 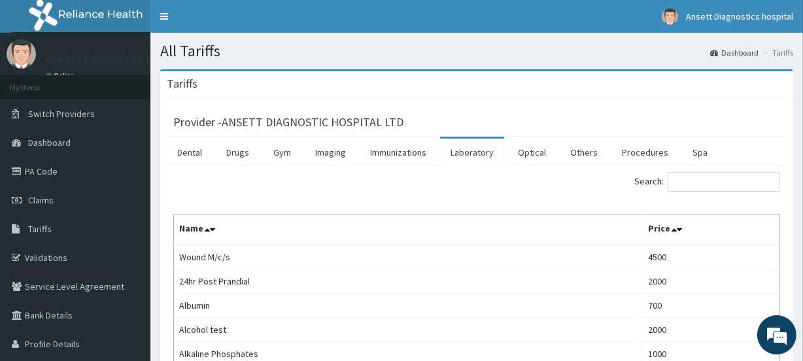 What do you see at coordinates (128, 253) in the screenshot?
I see `textarea: Type your message and hit 'Enter'` at bounding box center [128, 253].